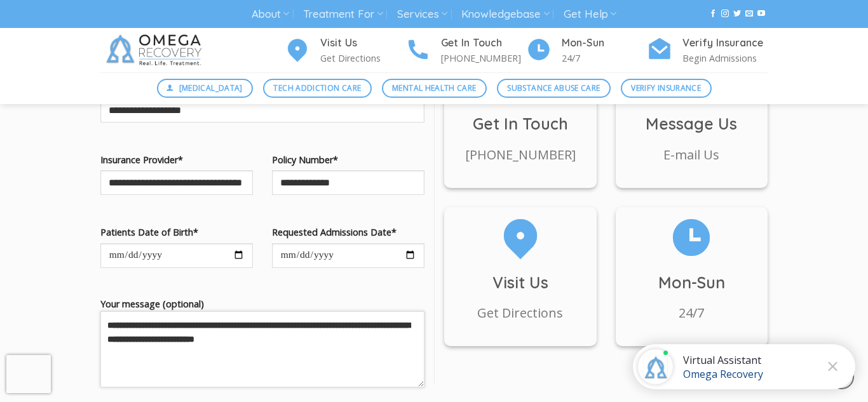 The width and height of the screenshot is (868, 402). Describe the element at coordinates (270, 14) in the screenshot. I see `a: About` at that location.